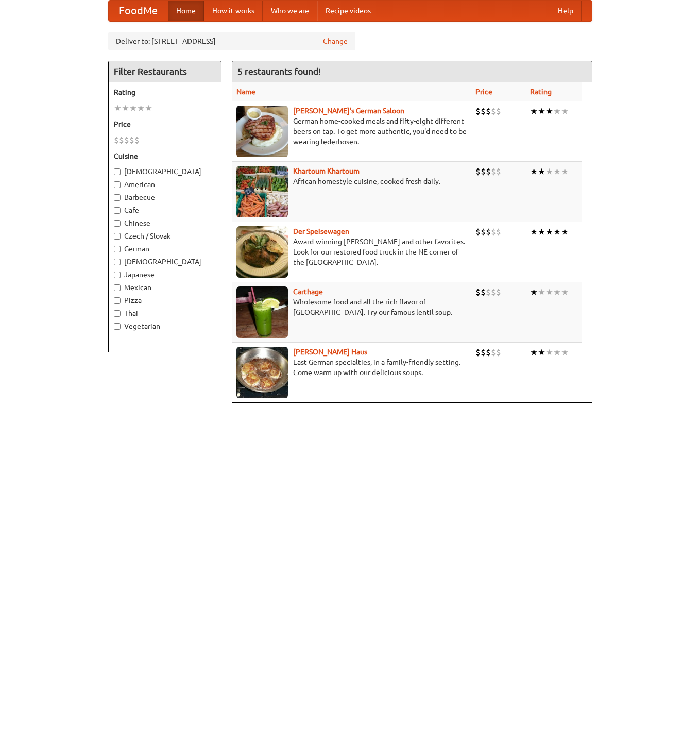 The width and height of the screenshot is (700, 729). Describe the element at coordinates (262, 131) in the screenshot. I see `img: esthers.jpg` at that location.